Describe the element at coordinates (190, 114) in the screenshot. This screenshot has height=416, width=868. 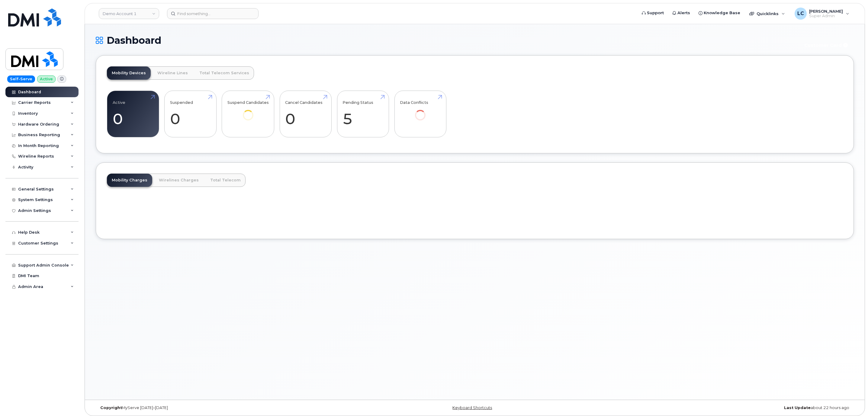
I see `a: Suspended 0` at that location.